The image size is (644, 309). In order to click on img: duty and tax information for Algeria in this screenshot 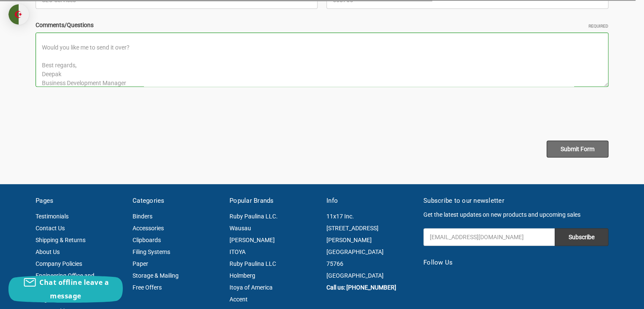, I will do `click(18, 14)`.